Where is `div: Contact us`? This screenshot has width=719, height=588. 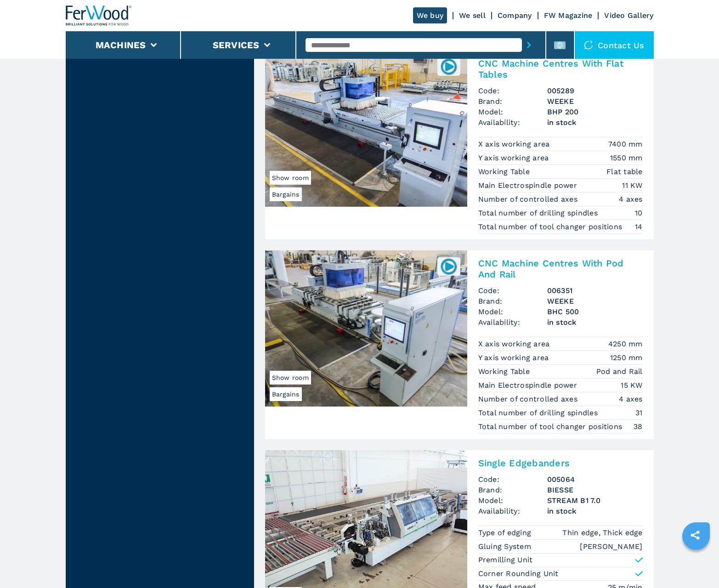
div: Contact us is located at coordinates (614, 45).